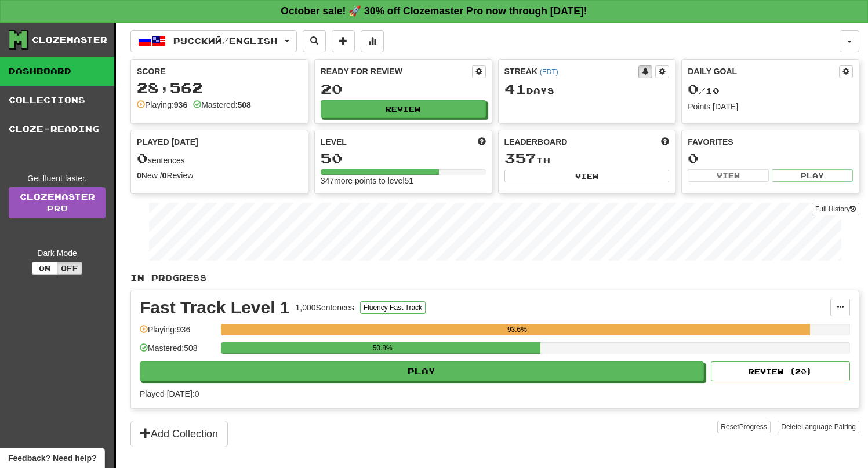 The height and width of the screenshot is (468, 868). I want to click on div: th, so click(586, 159).